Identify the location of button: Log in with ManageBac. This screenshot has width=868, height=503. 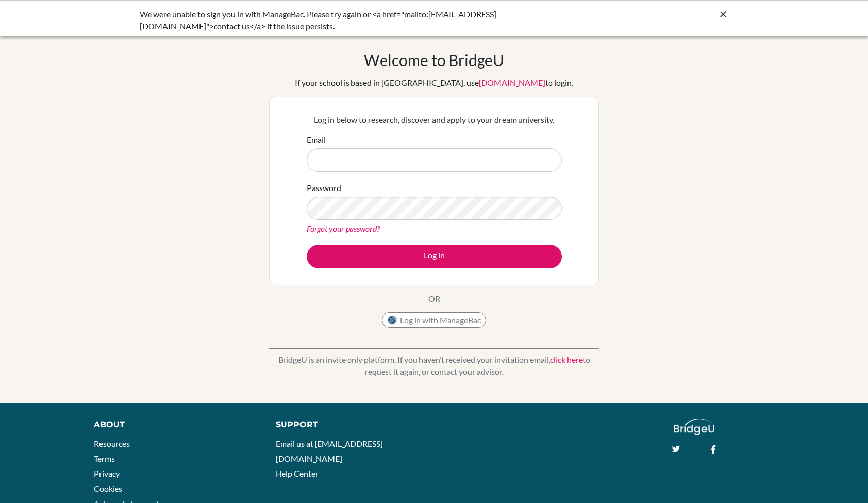
(434, 320).